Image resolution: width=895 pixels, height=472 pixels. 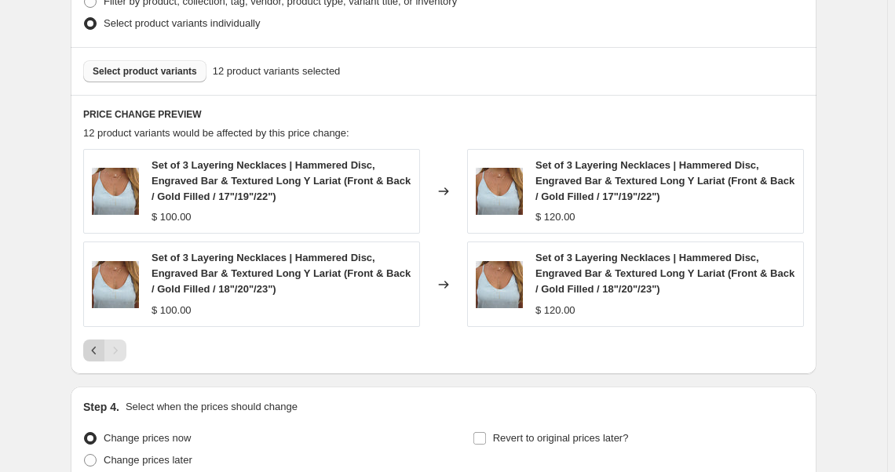 What do you see at coordinates (181, 23) in the screenshot?
I see `span: Select product variants individually` at bounding box center [181, 23].